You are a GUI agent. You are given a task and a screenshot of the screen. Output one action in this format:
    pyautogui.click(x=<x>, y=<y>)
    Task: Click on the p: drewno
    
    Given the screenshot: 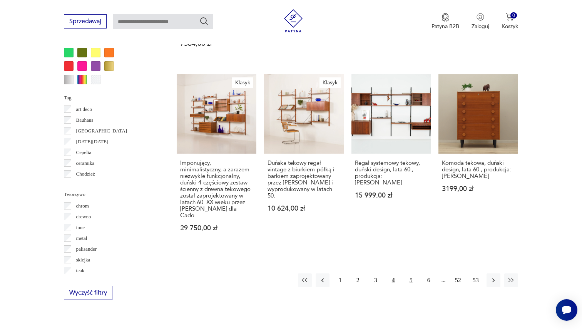 What is the action you would take?
    pyautogui.click(x=83, y=217)
    